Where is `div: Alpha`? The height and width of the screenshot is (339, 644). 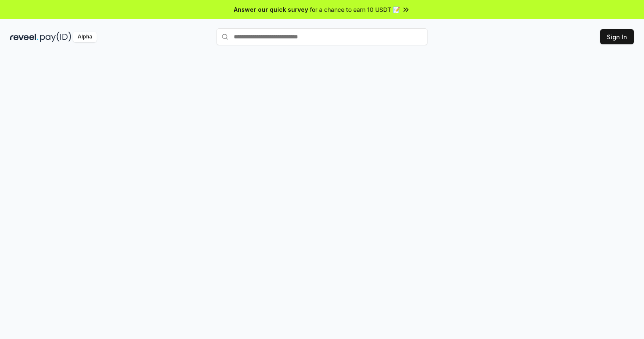
div: Alpha is located at coordinates (85, 37).